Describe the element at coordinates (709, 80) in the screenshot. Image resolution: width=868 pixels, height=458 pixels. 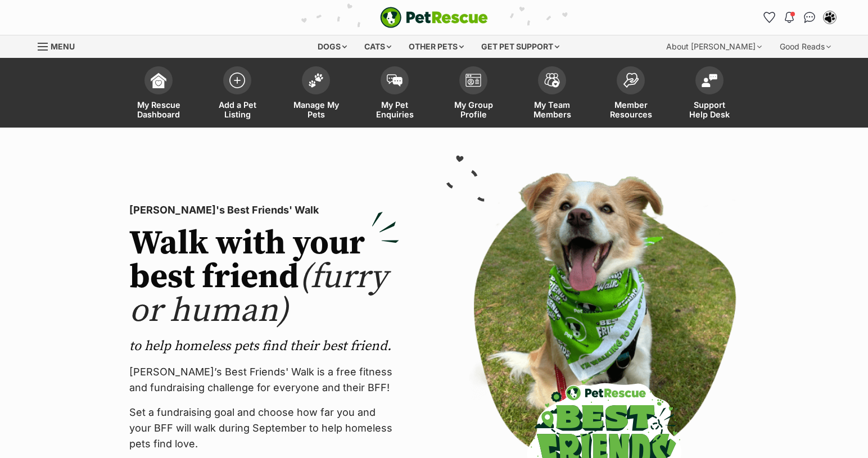
I see `img: help-desk-icon-fdf02630f3aa405de69fd3d07c3f3aa587a6932b1a1747fa1d2bba05be0121f9.svg` at that location.